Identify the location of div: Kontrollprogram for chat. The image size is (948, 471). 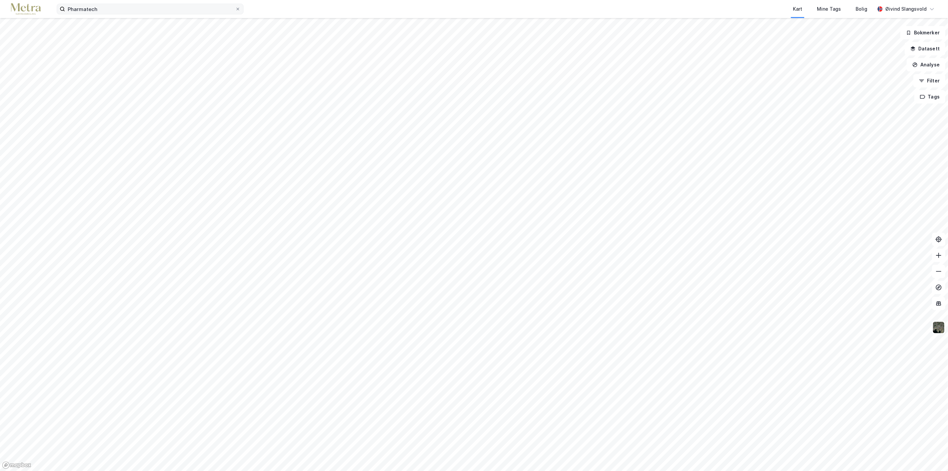
(932, 455).